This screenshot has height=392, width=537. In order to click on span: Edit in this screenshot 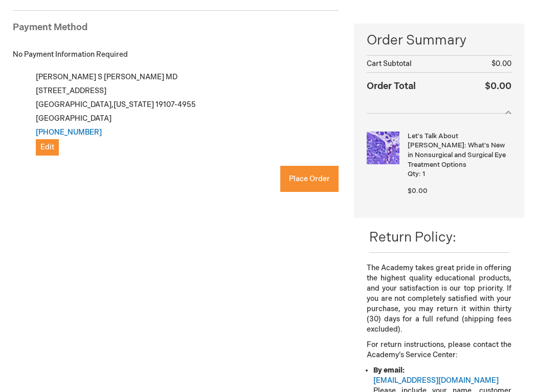, I will do `click(47, 147)`.